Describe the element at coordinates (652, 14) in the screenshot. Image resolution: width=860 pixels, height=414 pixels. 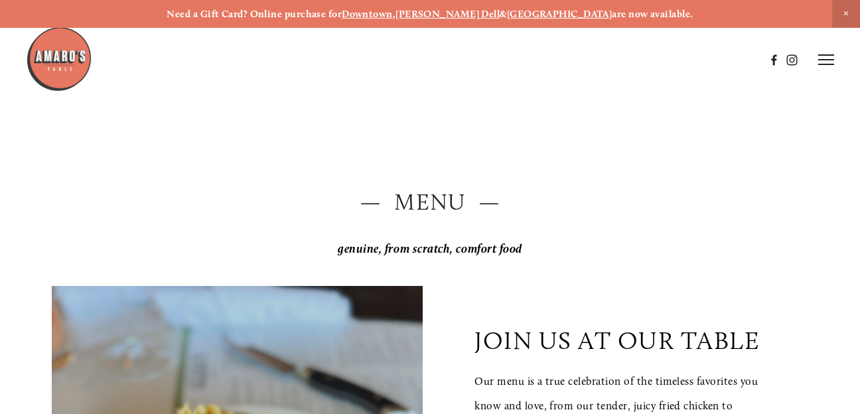
I see `strong: are now available.` at that location.